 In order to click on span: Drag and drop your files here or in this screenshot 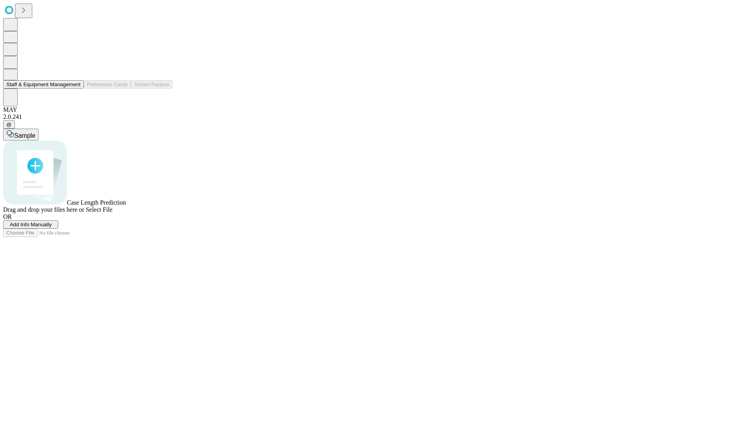, I will do `click(44, 209)`.